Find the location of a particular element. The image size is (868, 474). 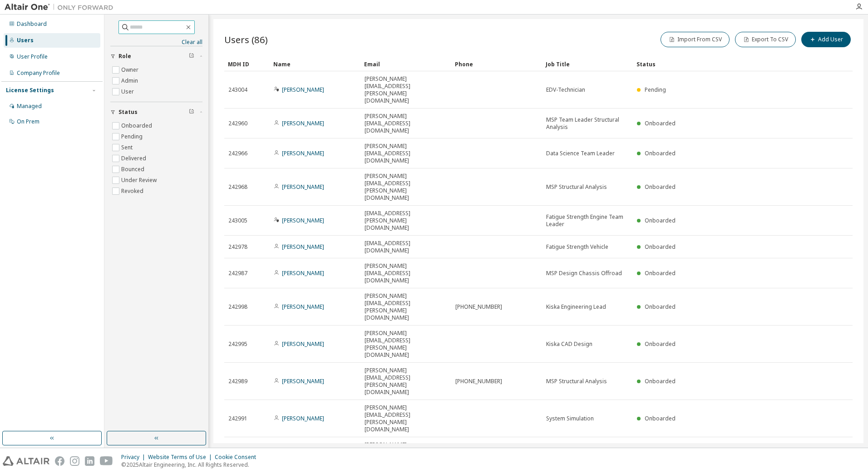

span: Pending is located at coordinates (655, 89).